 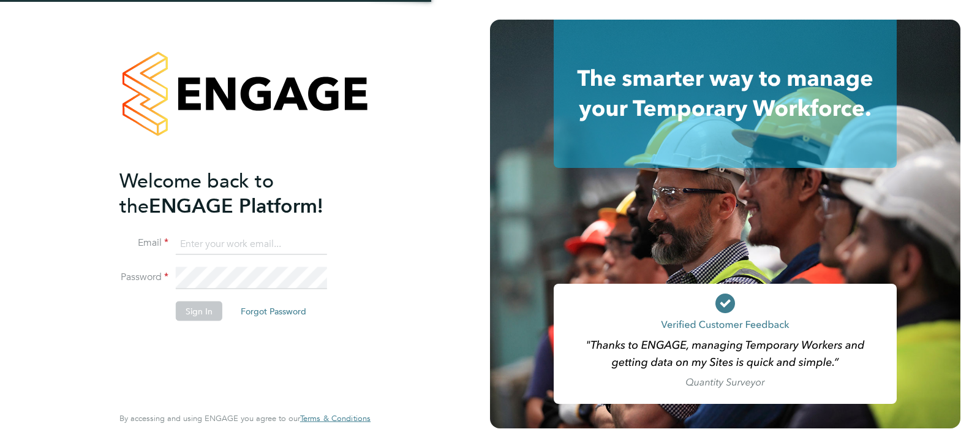 I want to click on button: Sign In, so click(x=199, y=311).